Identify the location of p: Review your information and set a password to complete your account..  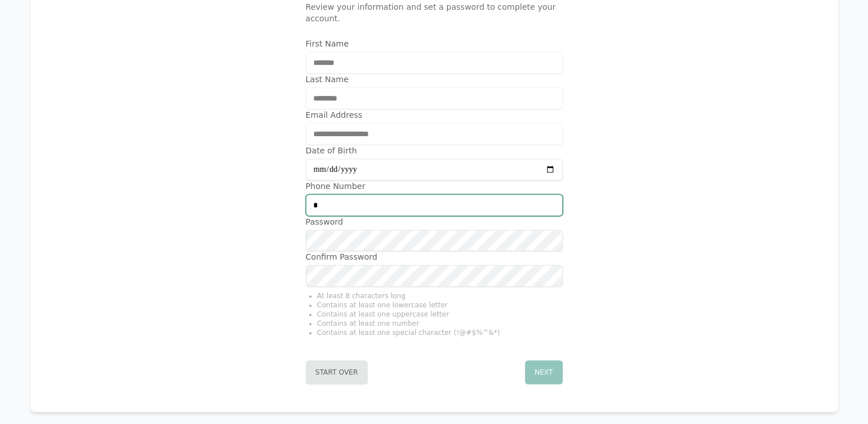
(434, 12).